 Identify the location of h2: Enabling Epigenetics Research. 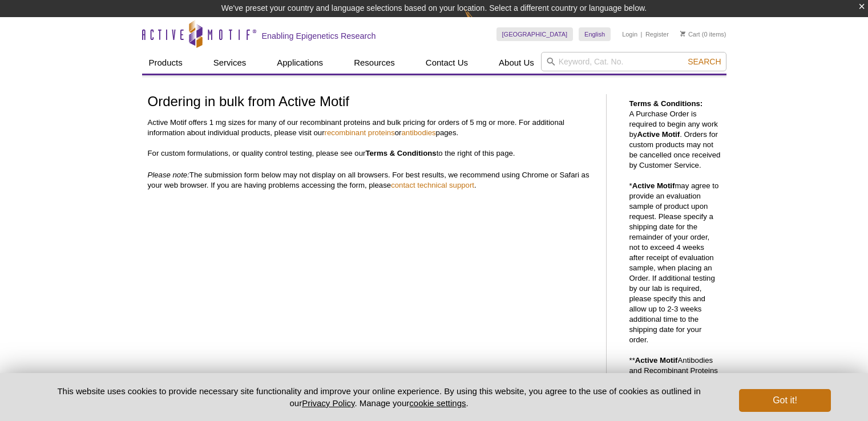
(319, 36).